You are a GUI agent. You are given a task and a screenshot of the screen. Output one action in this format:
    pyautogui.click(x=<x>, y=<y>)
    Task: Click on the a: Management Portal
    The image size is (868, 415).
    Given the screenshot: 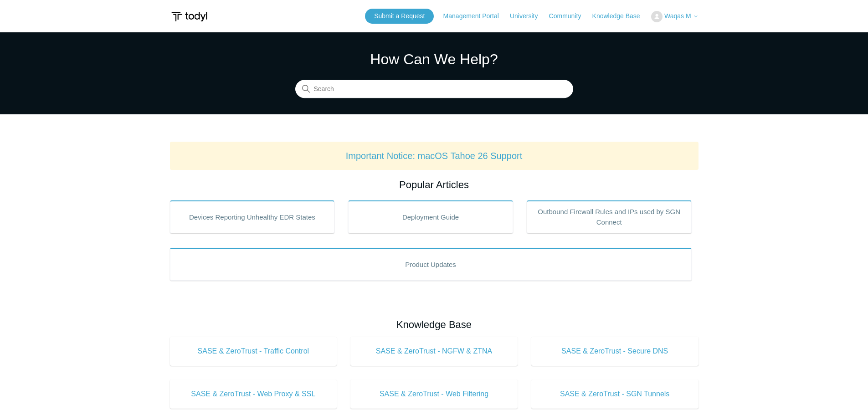 What is the action you would take?
    pyautogui.click(x=476, y=16)
    